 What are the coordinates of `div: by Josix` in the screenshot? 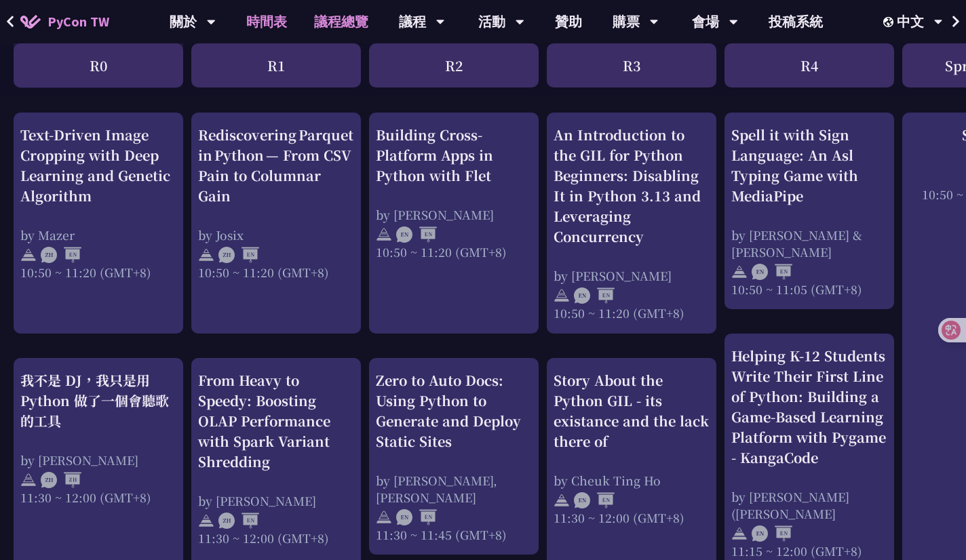 It's located at (276, 235).